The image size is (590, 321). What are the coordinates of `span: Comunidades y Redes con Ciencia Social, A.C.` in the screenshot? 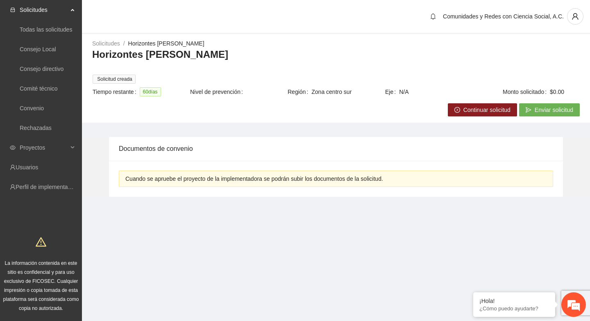 It's located at (503, 16).